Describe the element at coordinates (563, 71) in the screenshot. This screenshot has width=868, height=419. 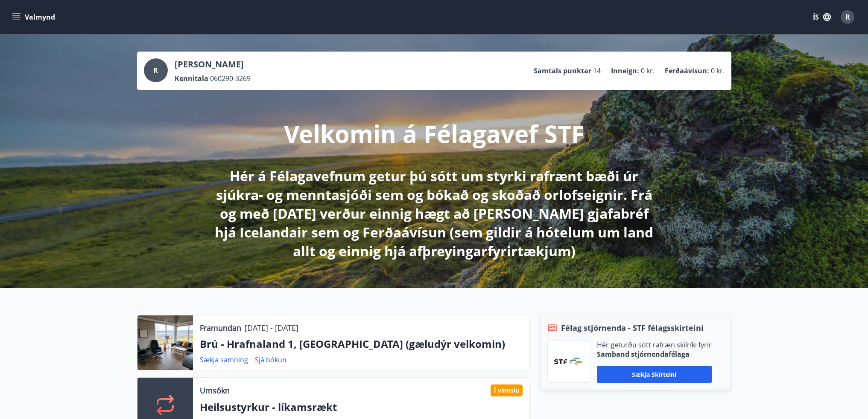
I see `p: Samtals punktar` at that location.